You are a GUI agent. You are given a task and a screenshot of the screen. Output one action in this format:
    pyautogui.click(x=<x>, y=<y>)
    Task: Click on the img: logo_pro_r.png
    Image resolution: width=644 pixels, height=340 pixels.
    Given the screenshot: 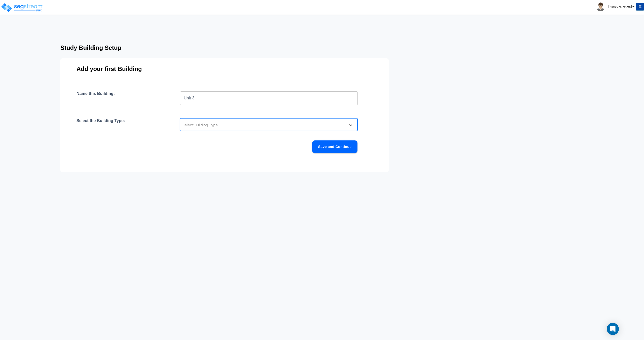 What is the action you would take?
    pyautogui.click(x=22, y=8)
    